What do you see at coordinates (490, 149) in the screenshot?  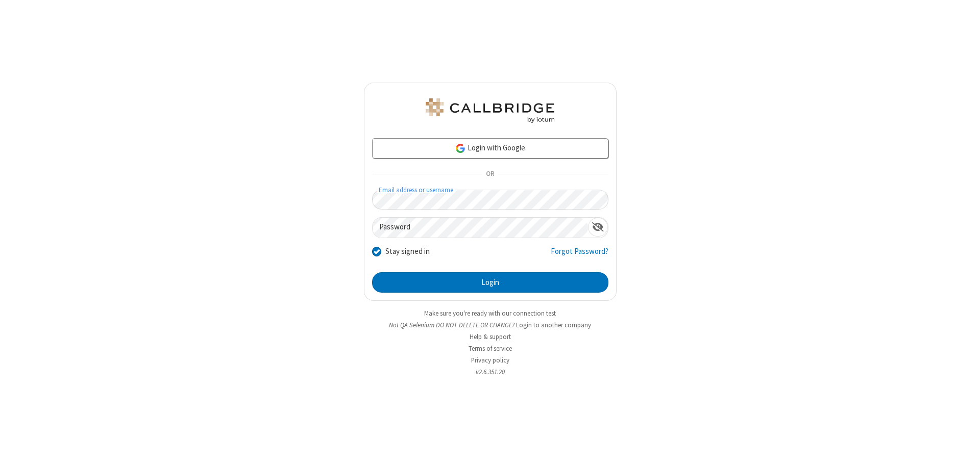 I see `a: Login with Google` at bounding box center [490, 149].